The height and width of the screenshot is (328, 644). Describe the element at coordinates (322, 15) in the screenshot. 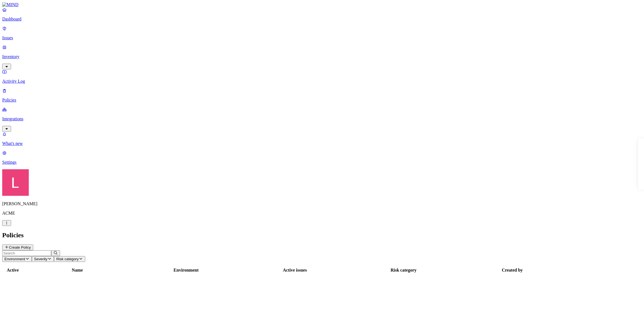

I see `a: Dashboard` at that location.